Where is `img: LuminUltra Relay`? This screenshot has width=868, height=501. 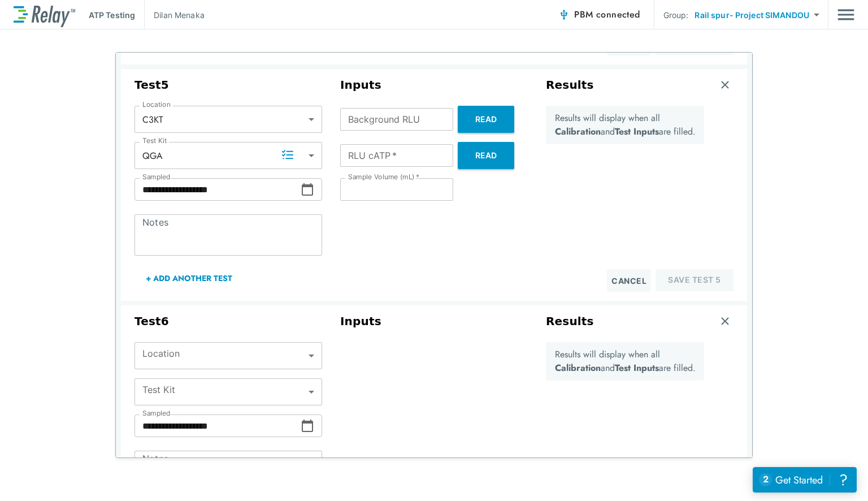
img: LuminUltra Relay is located at coordinates (44, 15).